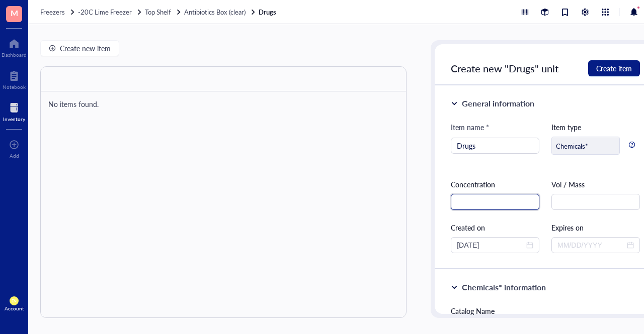 The height and width of the screenshot is (334, 644). I want to click on a: -20C Lime Freezer, so click(110, 12).